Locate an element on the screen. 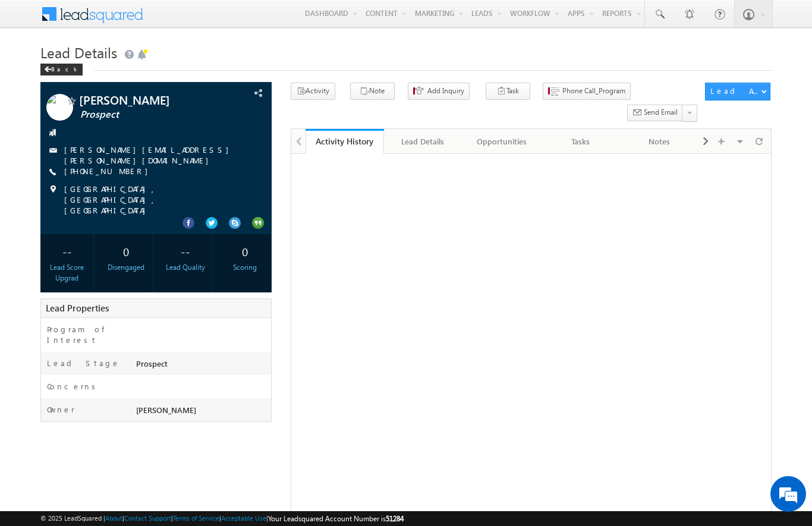  button: Send Email is located at coordinates (655, 113).